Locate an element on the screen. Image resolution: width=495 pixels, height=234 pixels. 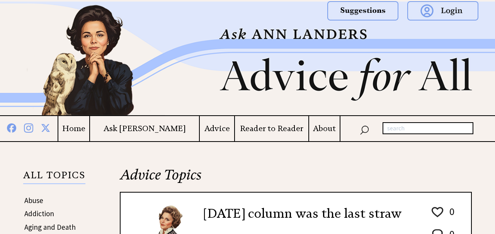
h4: Reader to Reader is located at coordinates (272, 128).